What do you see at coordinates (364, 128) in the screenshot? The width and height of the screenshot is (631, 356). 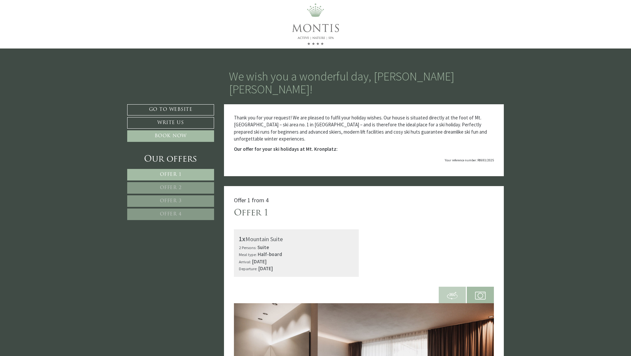 I see `p: Thank you for your request! We are pleased to fulfil your holiday wishes. Our house is situated d...` at bounding box center [364, 128].